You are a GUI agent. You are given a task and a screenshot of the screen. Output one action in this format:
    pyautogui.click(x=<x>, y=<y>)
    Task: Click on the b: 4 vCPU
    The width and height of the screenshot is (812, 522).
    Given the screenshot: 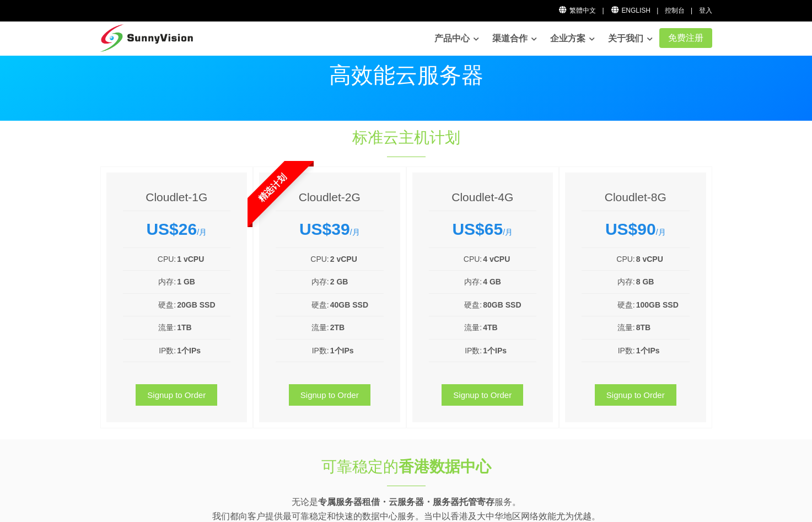 What is the action you would take?
    pyautogui.click(x=496, y=259)
    